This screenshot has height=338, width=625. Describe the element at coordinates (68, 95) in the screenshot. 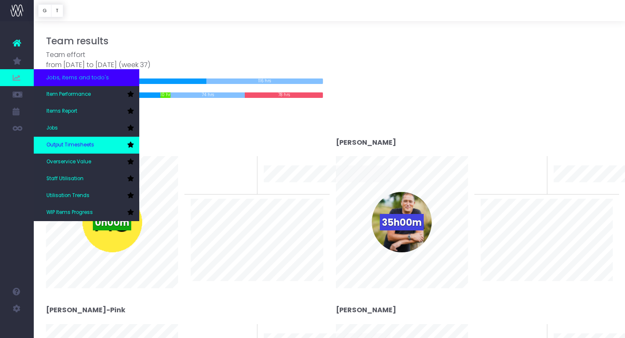

I see `span: Item Performance` at that location.